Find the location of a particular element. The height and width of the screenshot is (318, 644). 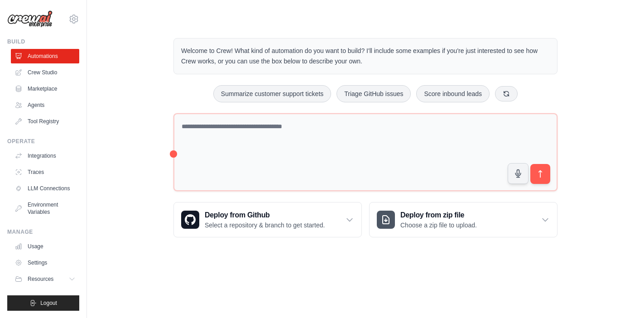

h3: Deploy from Github is located at coordinates (264, 215).